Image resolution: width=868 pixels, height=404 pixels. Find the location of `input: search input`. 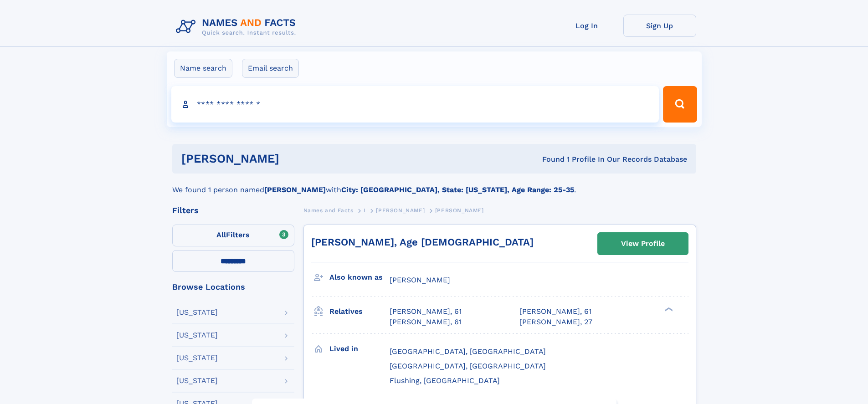

input: search input is located at coordinates (415, 104).